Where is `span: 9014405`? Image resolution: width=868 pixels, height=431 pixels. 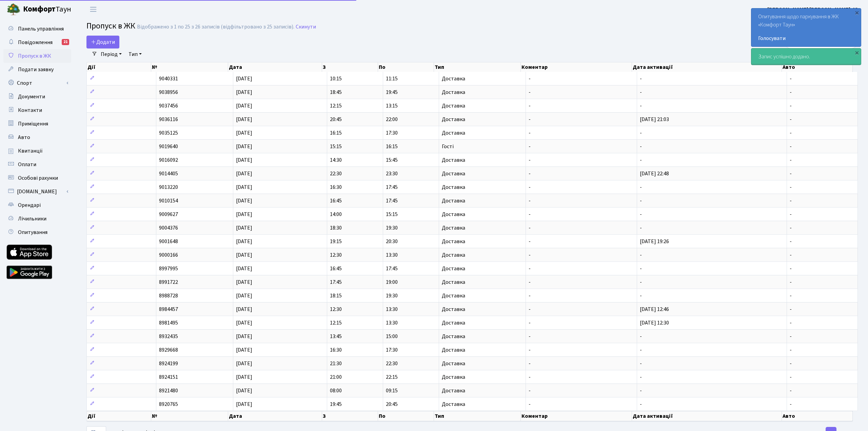 span: 9014405 is located at coordinates (169, 174).